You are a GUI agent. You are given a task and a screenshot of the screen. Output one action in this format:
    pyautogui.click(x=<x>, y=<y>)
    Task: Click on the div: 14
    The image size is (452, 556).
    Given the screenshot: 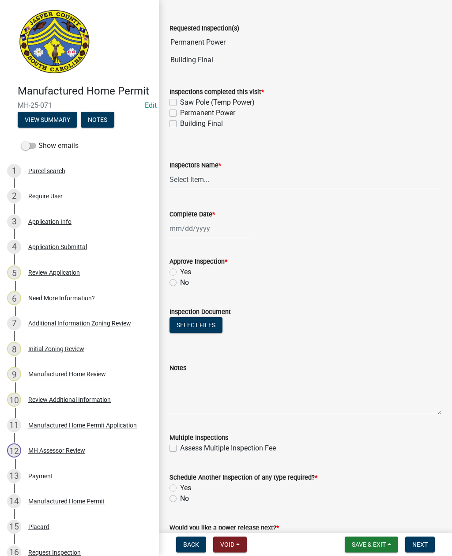 What is the action you would take?
    pyautogui.click(x=14, y=501)
    